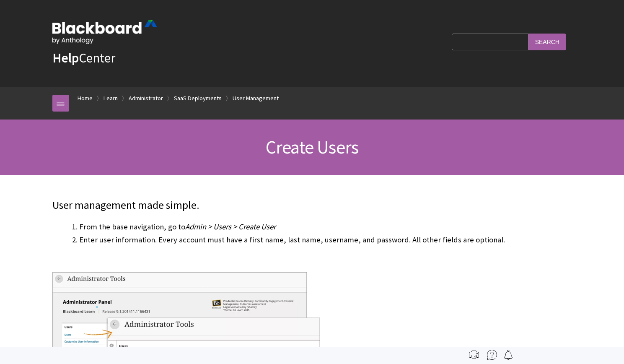 The image size is (624, 364). I want to click on span: Create Users, so click(312, 146).